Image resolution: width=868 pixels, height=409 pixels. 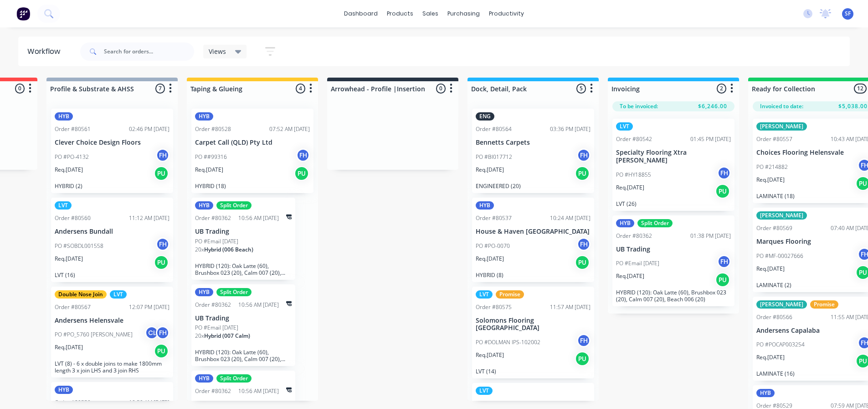 What do you see at coordinates (152, 333) in the screenshot?
I see `div: CL` at bounding box center [152, 333].